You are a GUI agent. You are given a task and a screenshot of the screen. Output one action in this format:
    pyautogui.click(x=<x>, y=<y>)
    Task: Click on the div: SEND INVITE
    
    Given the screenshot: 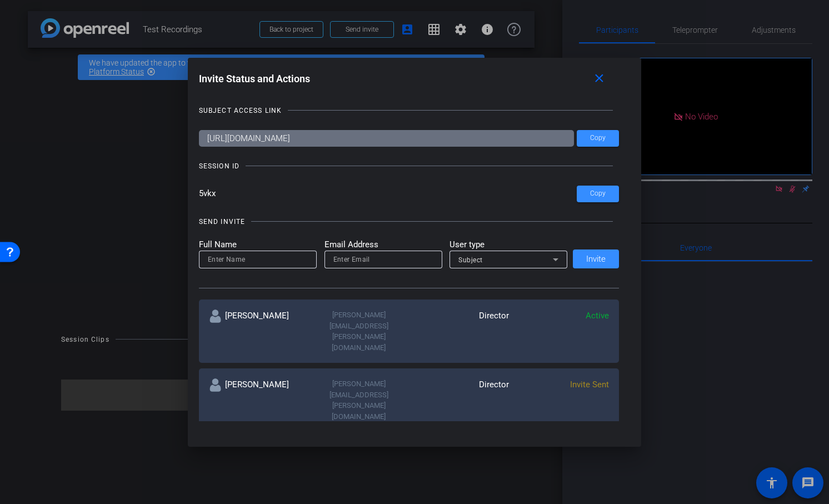 What is the action you would take?
    pyautogui.click(x=222, y=222)
    